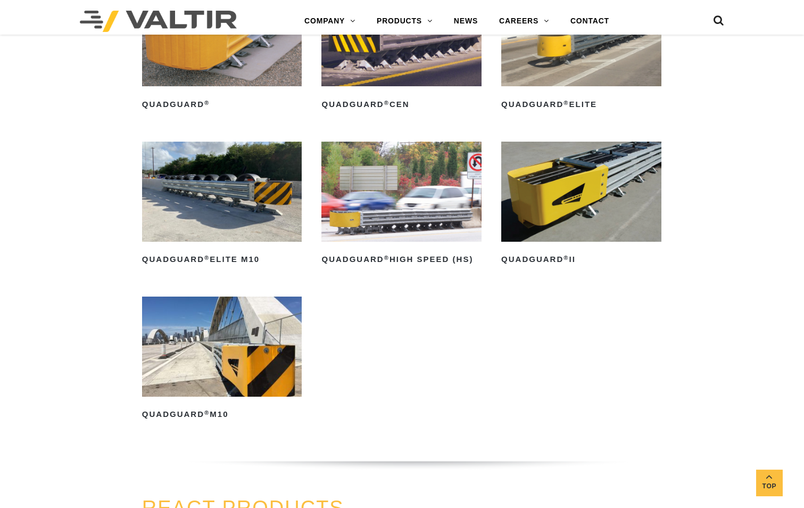  I want to click on a: QuadGuard®Elite M10, so click(222, 204).